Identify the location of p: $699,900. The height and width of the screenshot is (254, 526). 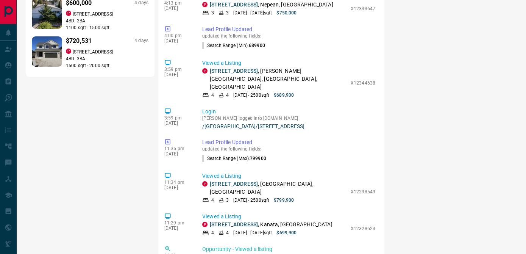
(287, 233).